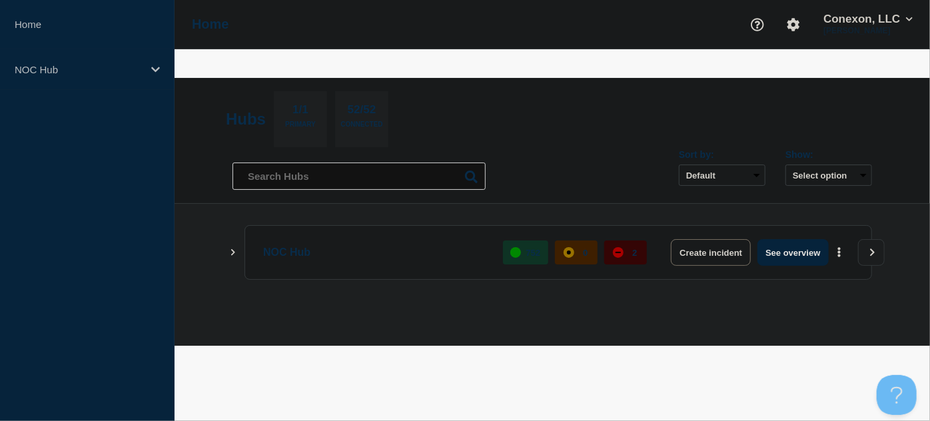 The width and height of the screenshot is (930, 421). Describe the element at coordinates (868, 19) in the screenshot. I see `button: Conexon, LLC` at that location.